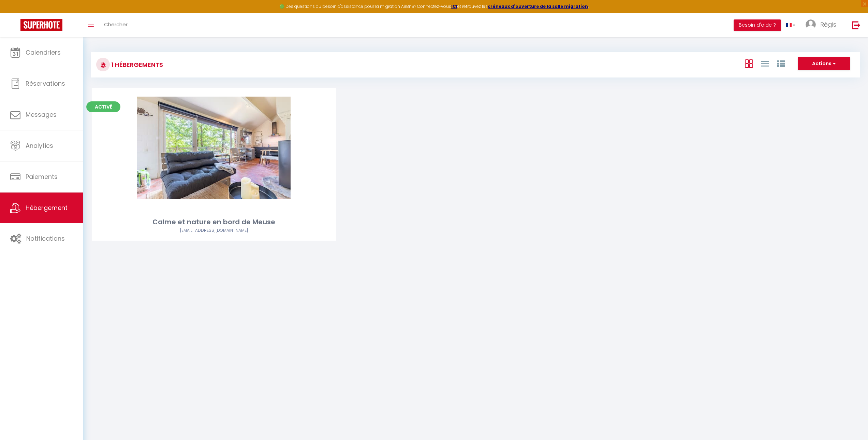 Image resolution: width=868 pixels, height=440 pixels. Describe the element at coordinates (39, 145) in the screenshot. I see `span: Analytics` at that location.